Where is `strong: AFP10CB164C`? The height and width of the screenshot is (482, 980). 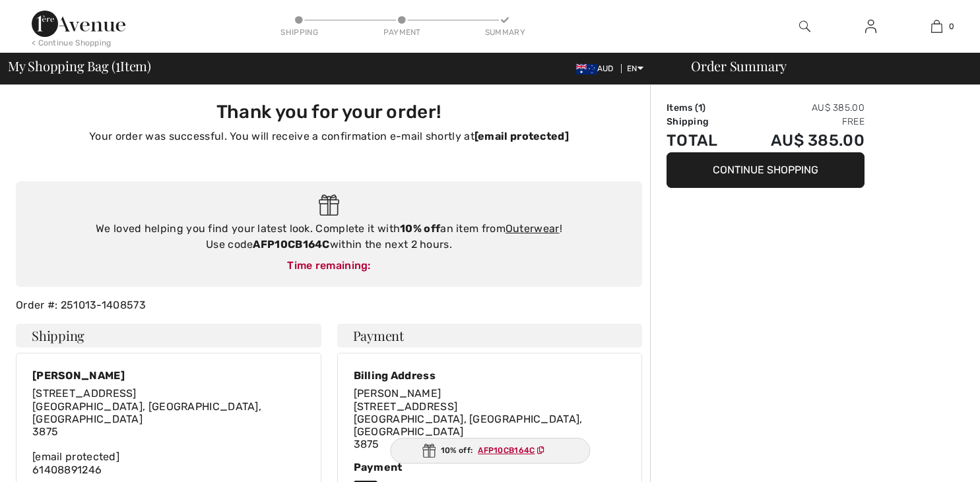
strong: AFP10CB164C is located at coordinates (291, 244).